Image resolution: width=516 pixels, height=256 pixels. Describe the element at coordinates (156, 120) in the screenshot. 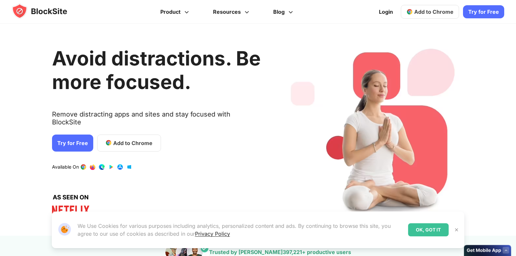

I see `text: Remove distracting apps and sites and stay focused with BlockSite` at that location.